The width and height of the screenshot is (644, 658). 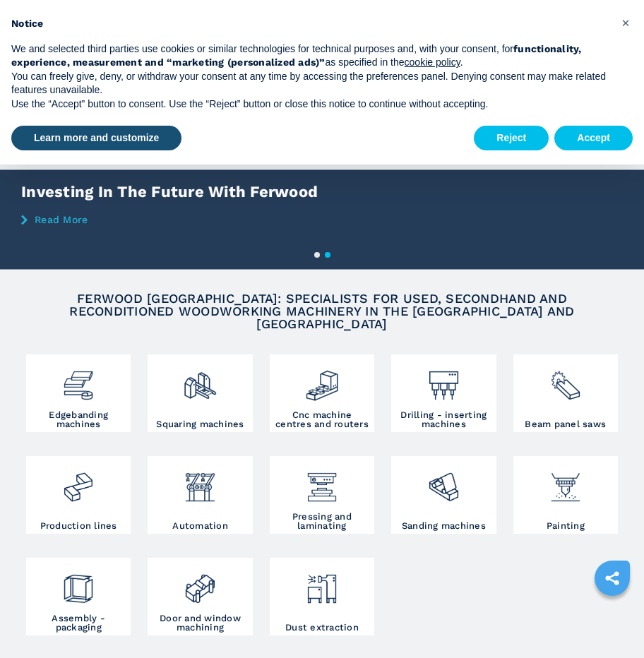 I want to click on h3: Assembly - packaging, so click(x=78, y=623).